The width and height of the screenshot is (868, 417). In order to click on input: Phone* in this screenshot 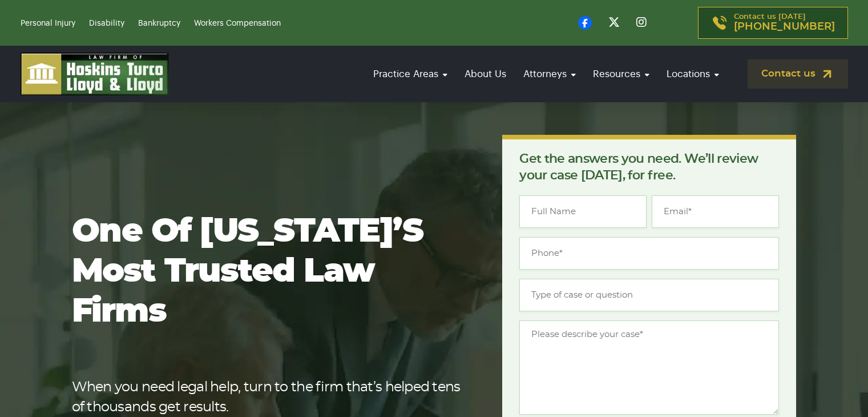, I will do `click(649, 253)`.